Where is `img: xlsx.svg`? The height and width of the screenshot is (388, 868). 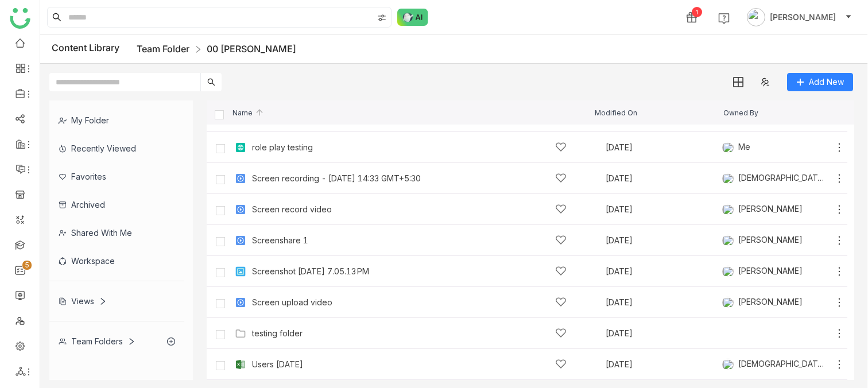 img: xlsx.svg is located at coordinates (240, 365).